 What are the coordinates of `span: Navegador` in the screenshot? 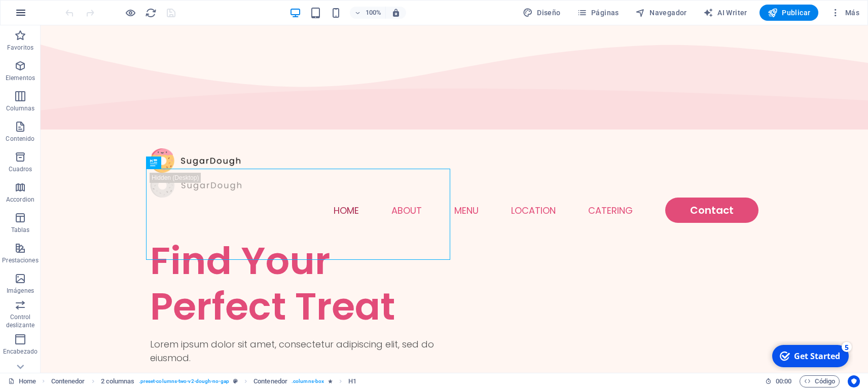 It's located at (661, 12).